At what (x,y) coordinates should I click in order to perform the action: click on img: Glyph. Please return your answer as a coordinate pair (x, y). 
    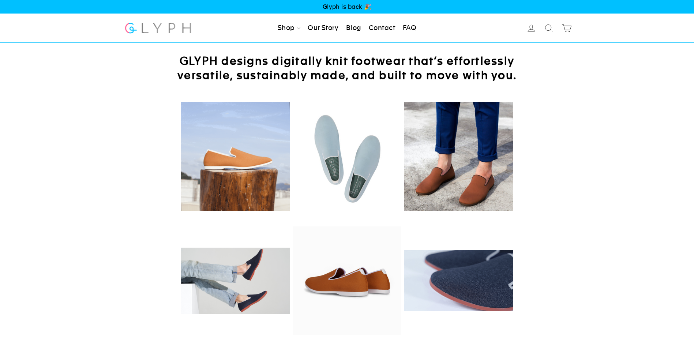
    Looking at the image, I should click on (158, 28).